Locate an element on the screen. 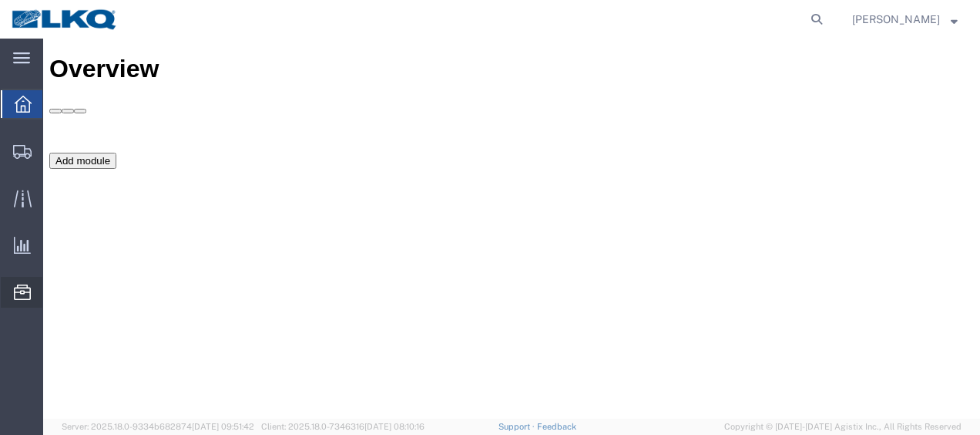 This screenshot has width=980, height=435. span: Server: 2025.18.0-9334b682874 is located at coordinates (158, 427).